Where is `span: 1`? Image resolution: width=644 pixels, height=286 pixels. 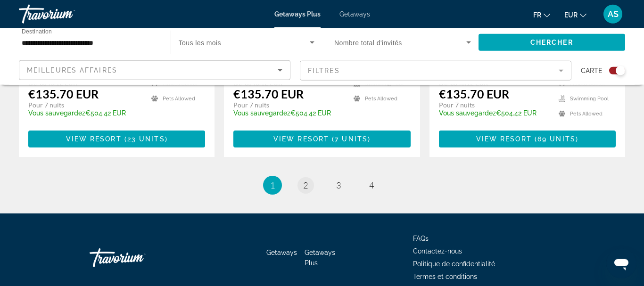 span: 1 is located at coordinates (273, 185).